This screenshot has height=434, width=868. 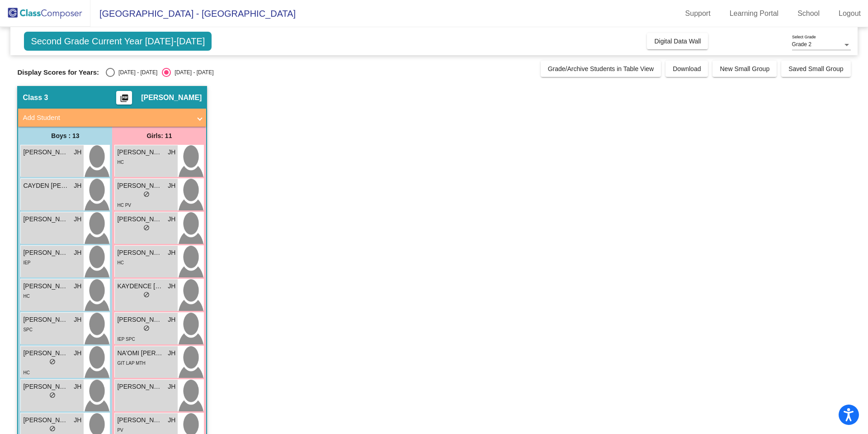 I want to click on mat-icon: picture_as_pdf, so click(x=124, y=100).